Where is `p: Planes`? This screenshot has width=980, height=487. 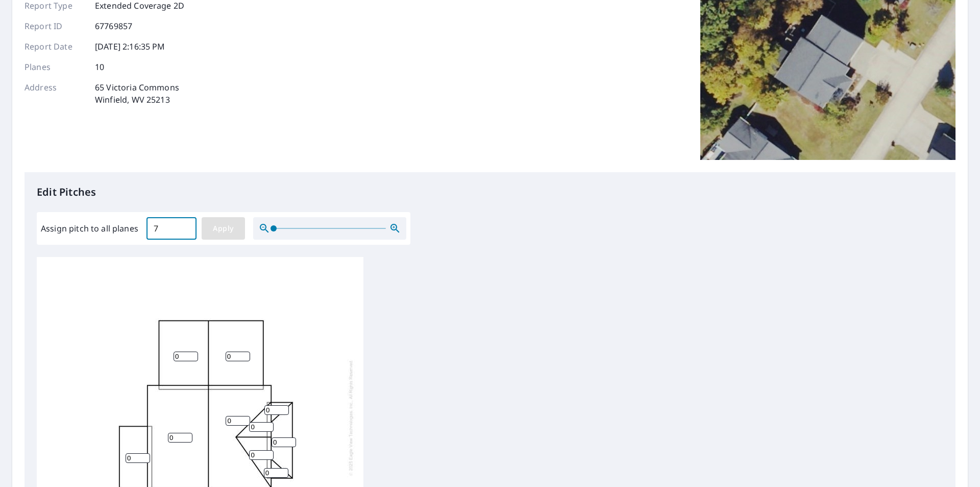
p: Planes is located at coordinates (56, 67).